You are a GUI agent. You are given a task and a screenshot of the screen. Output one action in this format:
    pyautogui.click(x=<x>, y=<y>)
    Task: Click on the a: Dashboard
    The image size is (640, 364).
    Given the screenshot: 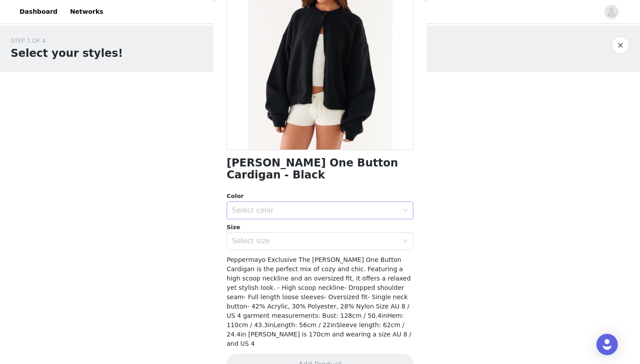 What is the action you would take?
    pyautogui.click(x=38, y=12)
    